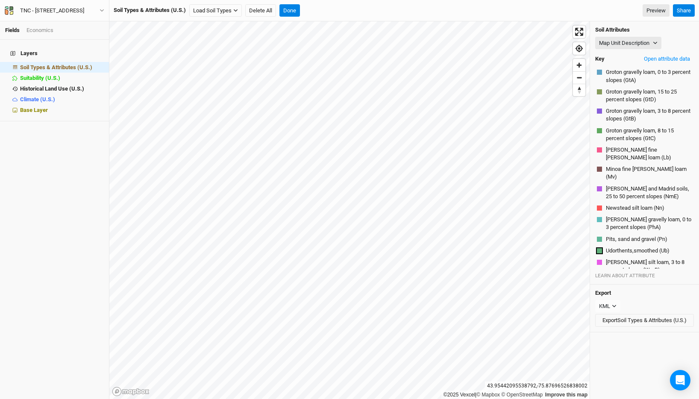  What do you see at coordinates (579, 32) in the screenshot?
I see `button: Enter fullscreen` at bounding box center [579, 32].